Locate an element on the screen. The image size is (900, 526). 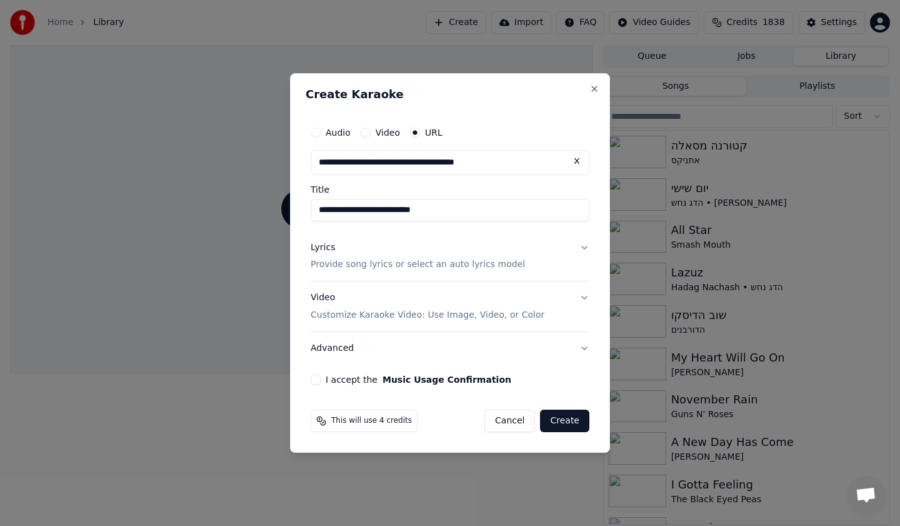
span: This will use 4 credits is located at coordinates (371, 421).